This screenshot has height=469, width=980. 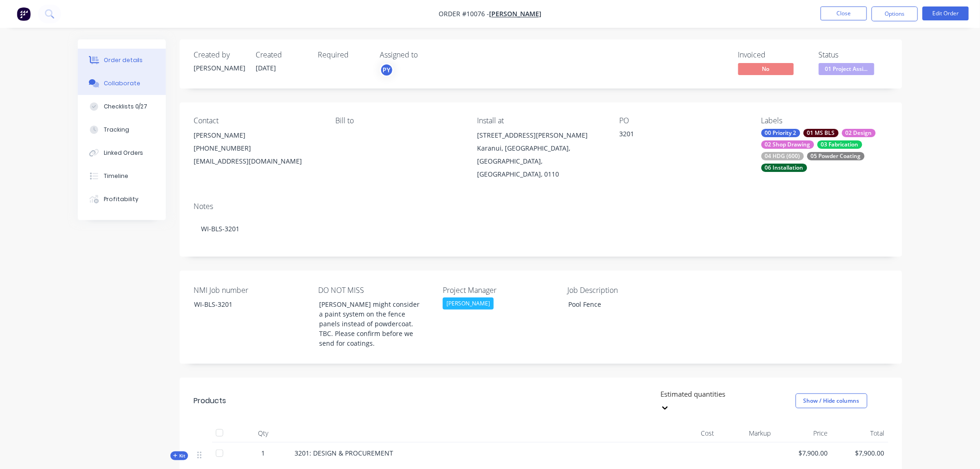 I want to click on label: NMI Job number, so click(x=252, y=290).